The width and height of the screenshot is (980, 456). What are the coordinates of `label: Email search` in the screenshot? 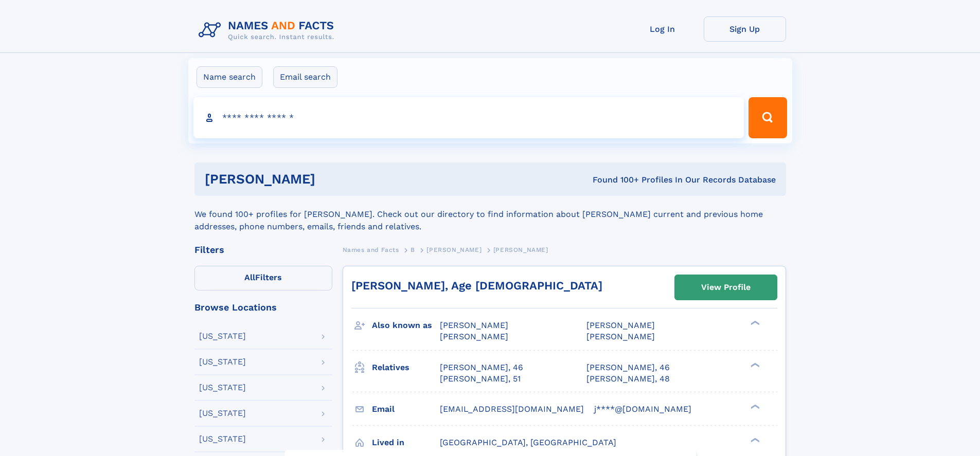 It's located at (305, 77).